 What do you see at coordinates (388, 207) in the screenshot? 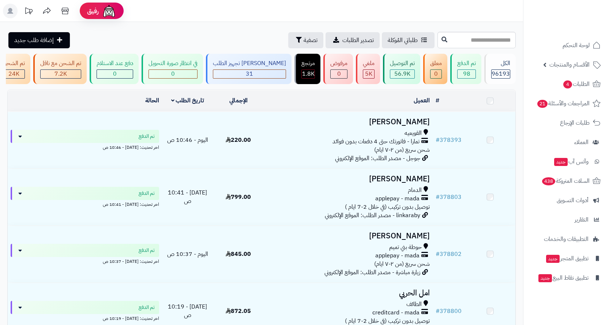
I see `span: توصيل بدون تركيب (في خلال 2-7 ايام )` at bounding box center [388, 207].